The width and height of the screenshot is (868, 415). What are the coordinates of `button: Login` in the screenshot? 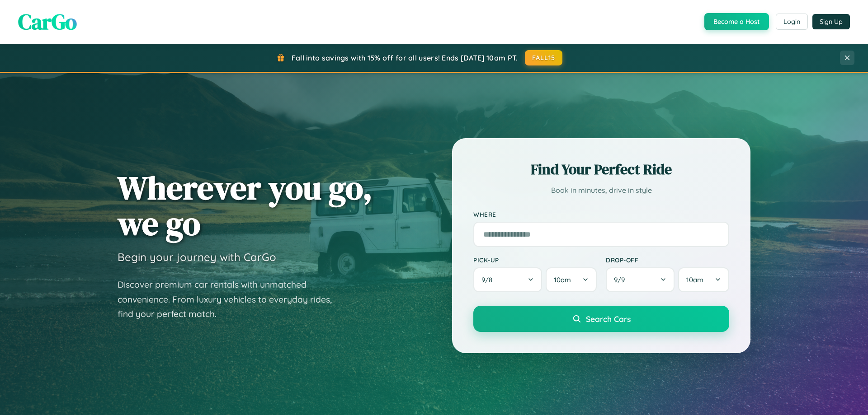 It's located at (791, 21).